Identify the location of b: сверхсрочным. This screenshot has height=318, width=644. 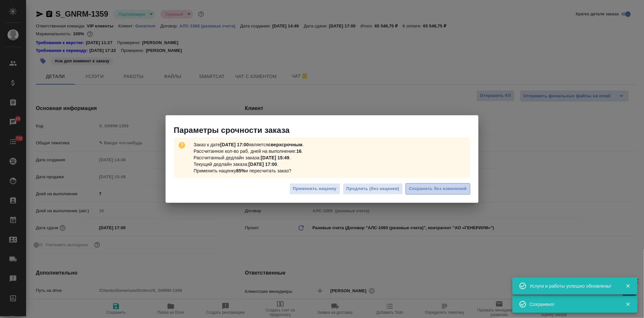
(285, 145).